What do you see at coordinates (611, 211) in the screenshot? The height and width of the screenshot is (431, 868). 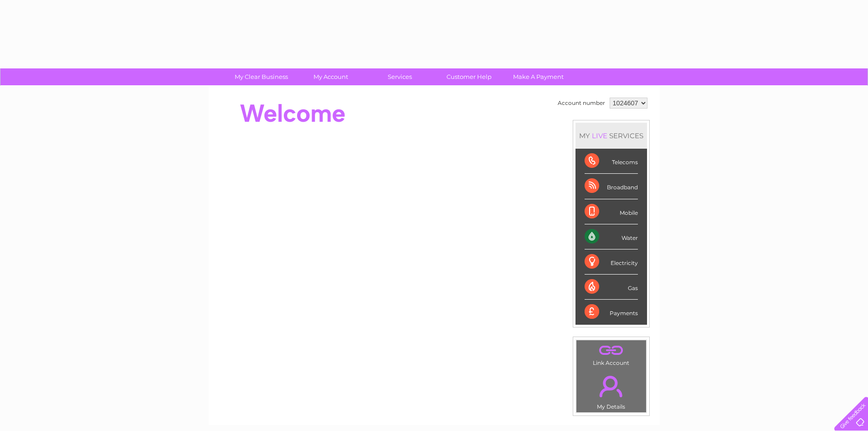 I see `div: Mobile` at bounding box center [611, 211].